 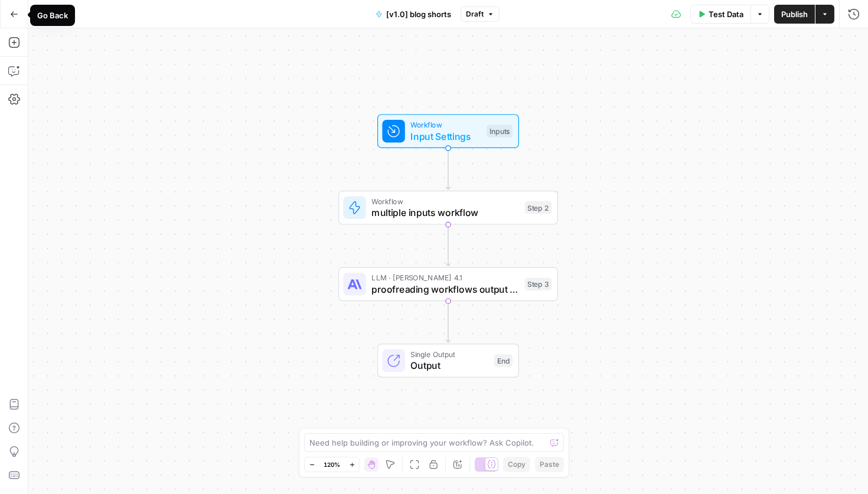 What do you see at coordinates (445, 136) in the screenshot?
I see `span: Input Settings` at bounding box center [445, 136].